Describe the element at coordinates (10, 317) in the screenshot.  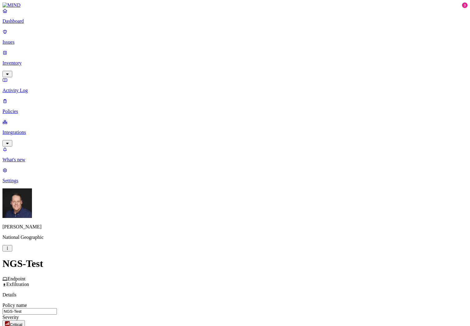
I see `label: Severity` at that location.